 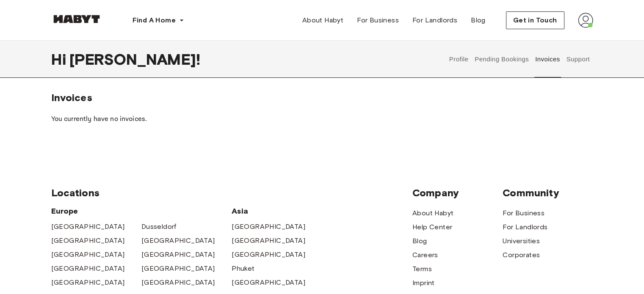 What do you see at coordinates (72, 98) in the screenshot?
I see `span: Invoices` at bounding box center [72, 98].